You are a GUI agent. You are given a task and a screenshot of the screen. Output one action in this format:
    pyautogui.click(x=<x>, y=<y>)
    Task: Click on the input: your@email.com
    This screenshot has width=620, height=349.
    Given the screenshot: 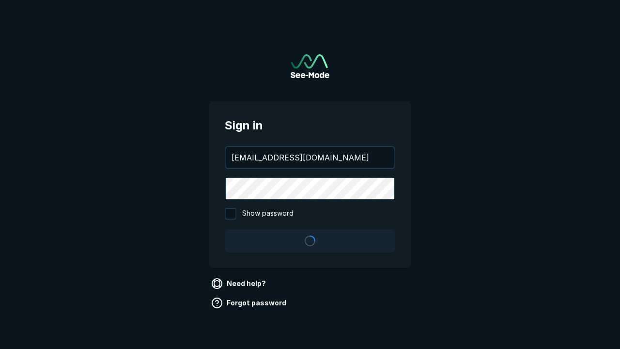 What is the action you would take?
    pyautogui.click(x=310, y=157)
    